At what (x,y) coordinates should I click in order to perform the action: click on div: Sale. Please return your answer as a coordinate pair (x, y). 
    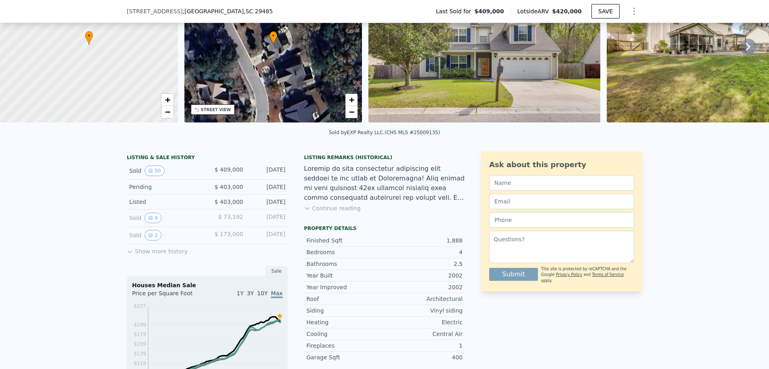
    Looking at the image, I should click on (277, 271).